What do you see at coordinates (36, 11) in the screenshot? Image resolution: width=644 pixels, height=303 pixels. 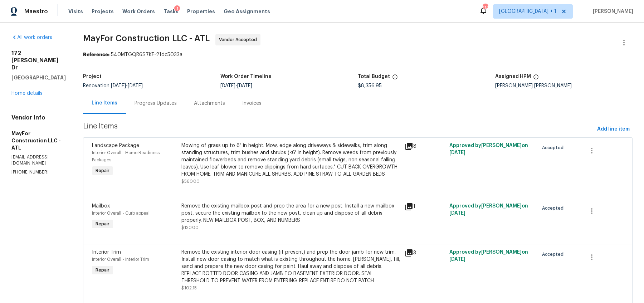 I see `span: Maestro` at bounding box center [36, 11].